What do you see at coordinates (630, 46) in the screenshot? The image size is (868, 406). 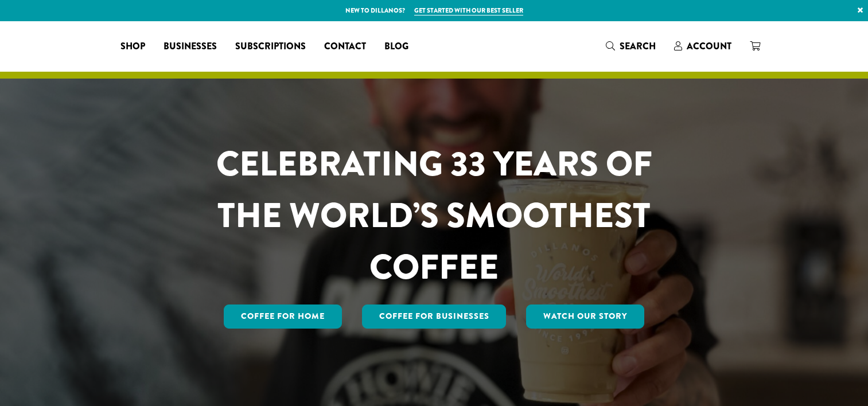 I see `a: Search` at bounding box center [630, 46].